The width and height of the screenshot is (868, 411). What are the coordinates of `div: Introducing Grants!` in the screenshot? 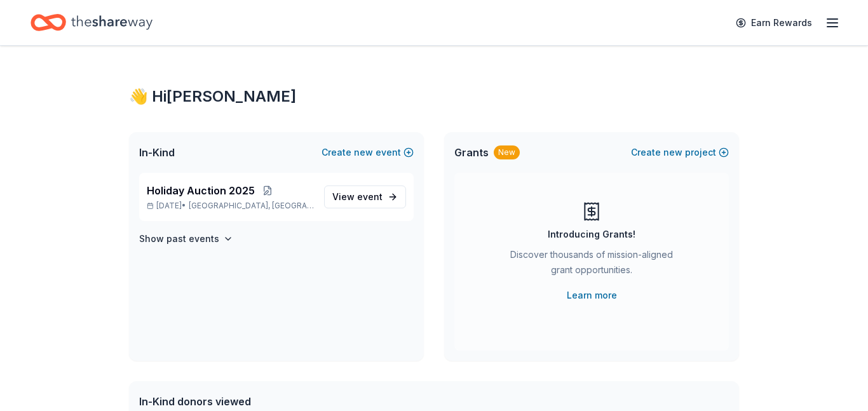 It's located at (591, 234).